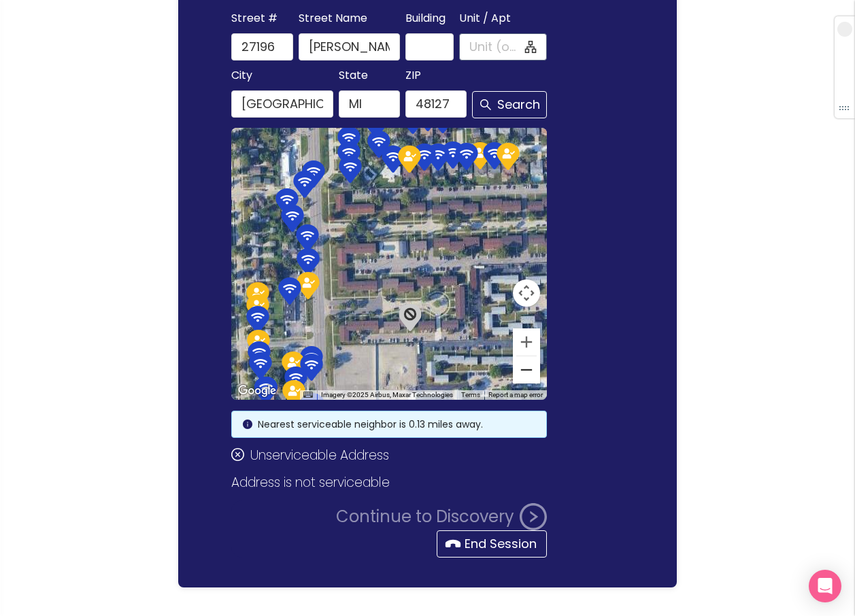  Describe the element at coordinates (825, 586) in the screenshot. I see `div: Open Intercom Messenger` at that location.